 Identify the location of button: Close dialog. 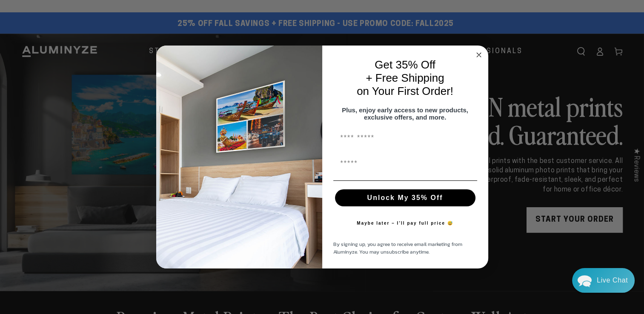
(479, 55).